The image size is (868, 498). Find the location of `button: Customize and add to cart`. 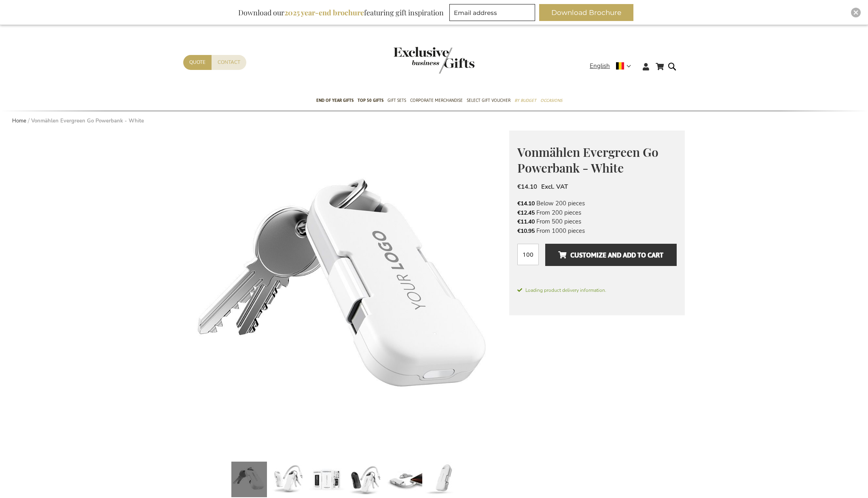

button: Customize and add to cart is located at coordinates (611, 255).